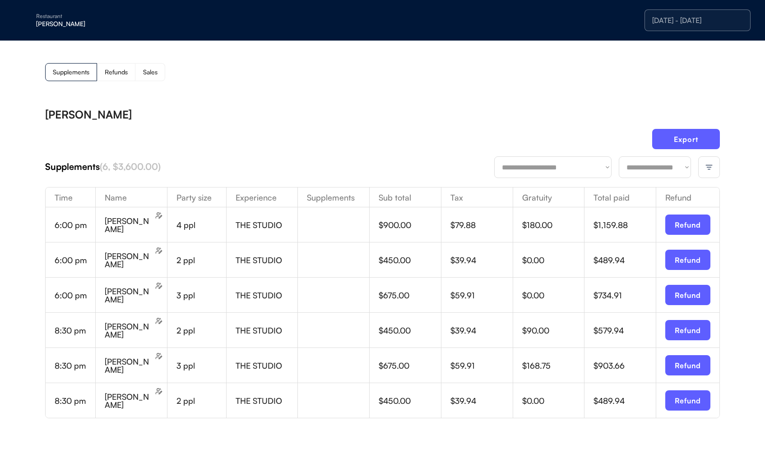  Describe the element at coordinates (405, 198) in the screenshot. I see `div: Sub total` at that location.